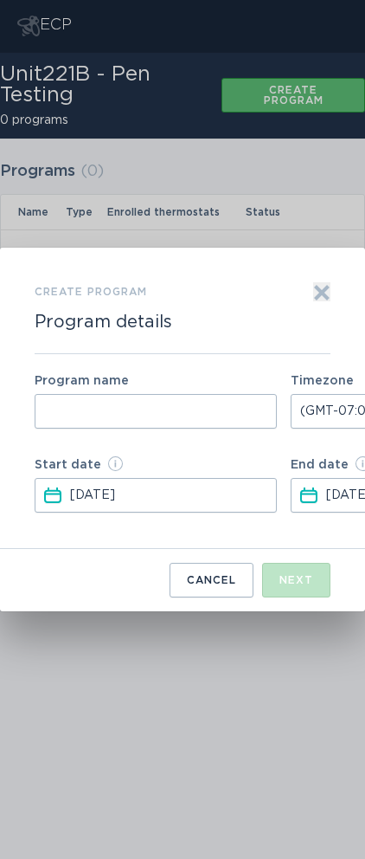 Image resolution: width=365 pixels, height=859 pixels. I want to click on label: Start date, so click(156, 463).